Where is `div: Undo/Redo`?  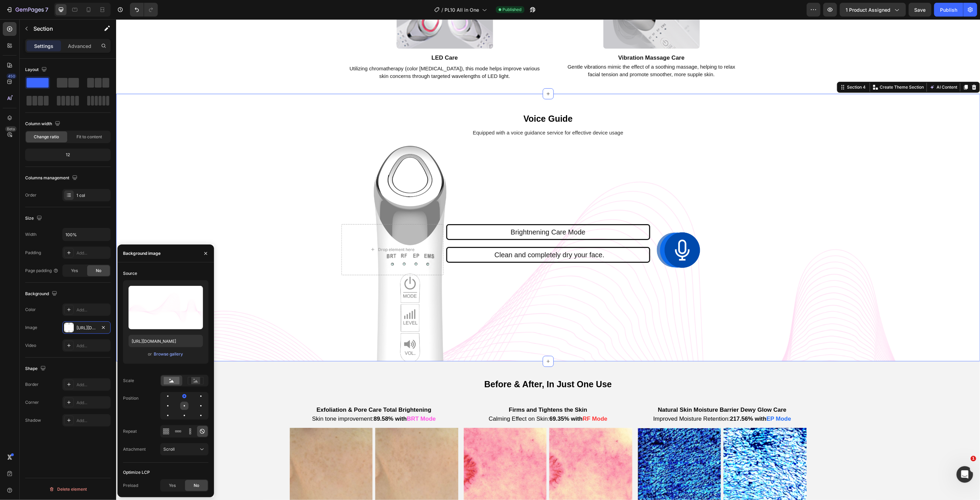
div: Undo/Redo is located at coordinates (144, 10).